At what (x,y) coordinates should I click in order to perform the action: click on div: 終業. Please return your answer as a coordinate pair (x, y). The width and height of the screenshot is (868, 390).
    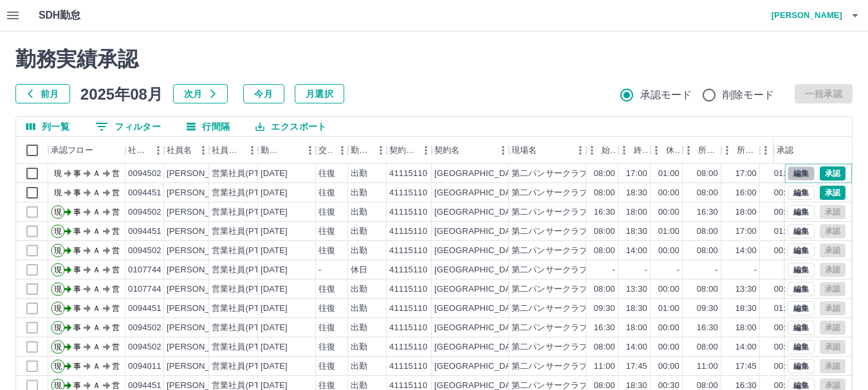
    Looking at the image, I should click on (635, 150).